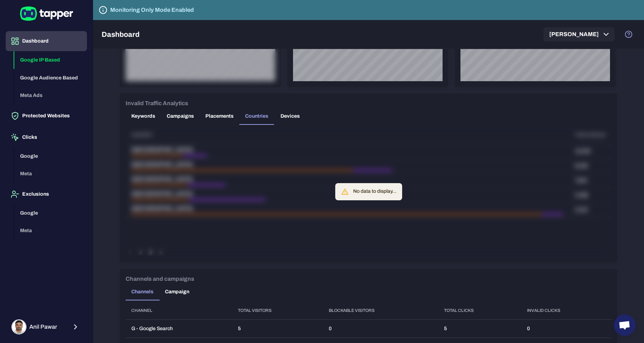 This screenshot has width=644, height=343. I want to click on th: Total visitors, so click(278, 310).